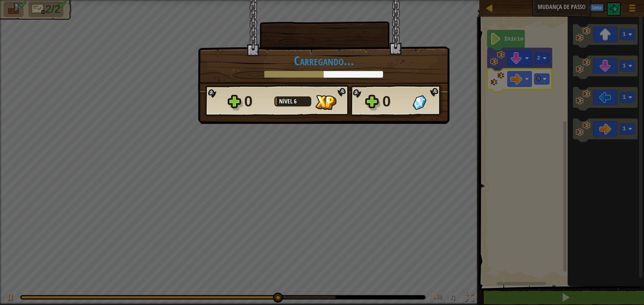 This screenshot has width=644, height=305. I want to click on font: Carregando..., so click(323, 60).